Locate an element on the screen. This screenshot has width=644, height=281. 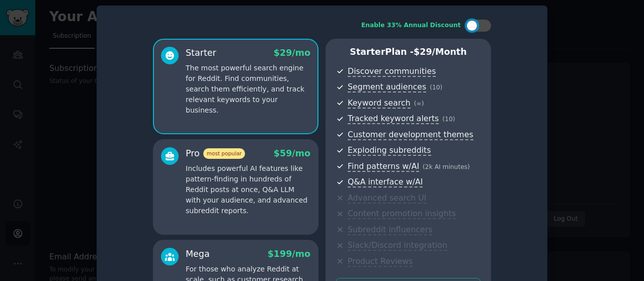
span: Q&A interface w/AI is located at coordinates (385, 182).